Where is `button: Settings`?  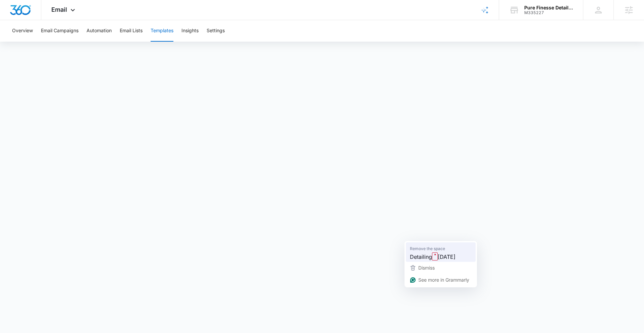
button: Settings is located at coordinates (216, 31).